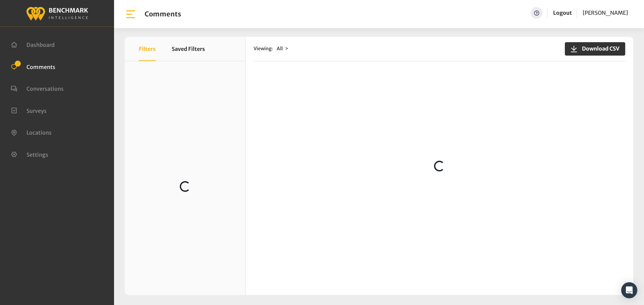 This screenshot has height=305, width=644. I want to click on span: Comments, so click(41, 67).